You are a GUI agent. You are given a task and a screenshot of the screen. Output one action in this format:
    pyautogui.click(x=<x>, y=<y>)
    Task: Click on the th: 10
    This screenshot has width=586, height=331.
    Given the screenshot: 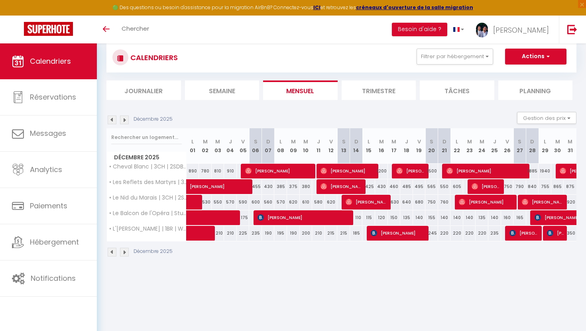 What is the action you would take?
    pyautogui.click(x=306, y=146)
    